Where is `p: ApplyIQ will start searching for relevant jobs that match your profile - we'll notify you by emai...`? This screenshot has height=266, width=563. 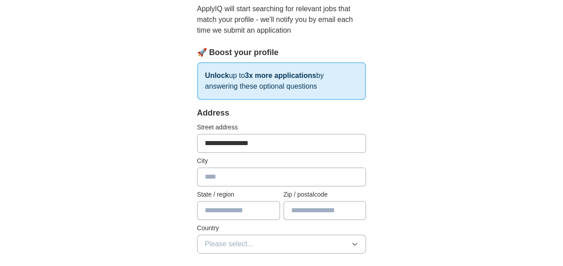
p: ApplyIQ will start searching for relevant jobs that match your profile - we'll notify you by emai... is located at coordinates (282, 20).